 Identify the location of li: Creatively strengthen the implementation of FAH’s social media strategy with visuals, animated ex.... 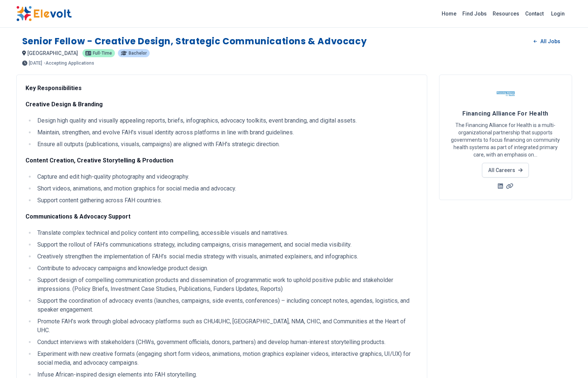
(226, 257).